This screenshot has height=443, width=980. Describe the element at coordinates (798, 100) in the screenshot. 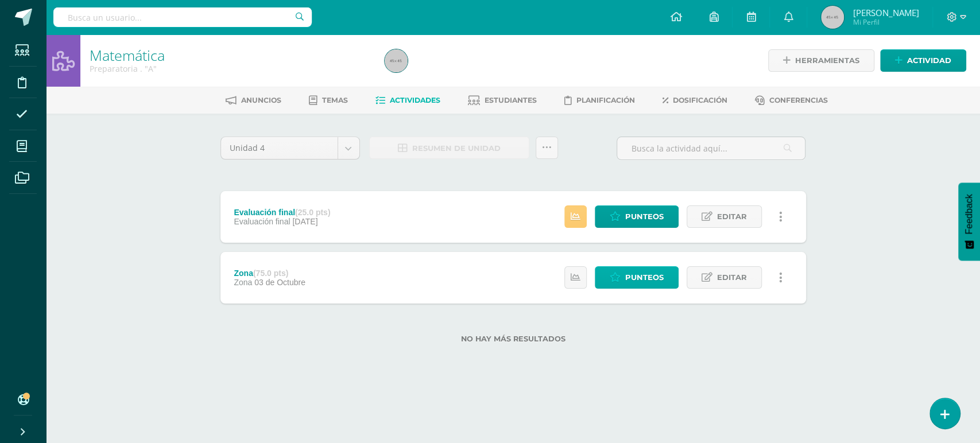

I see `span: Conferencias` at that location.